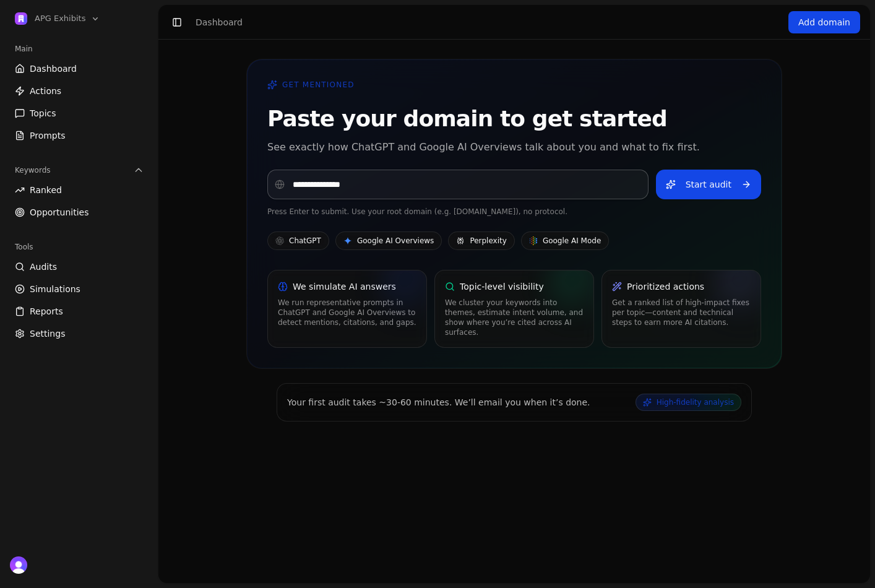  I want to click on a: Add domain, so click(824, 22).